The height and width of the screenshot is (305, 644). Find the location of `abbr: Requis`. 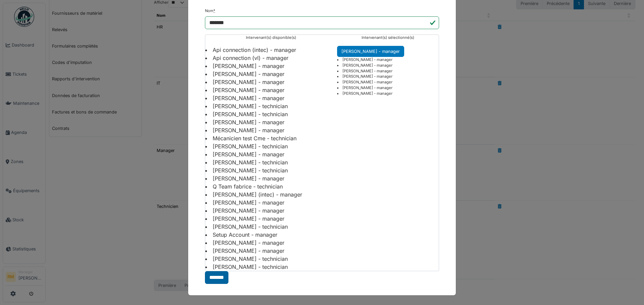

abbr: Requis is located at coordinates (214, 11).